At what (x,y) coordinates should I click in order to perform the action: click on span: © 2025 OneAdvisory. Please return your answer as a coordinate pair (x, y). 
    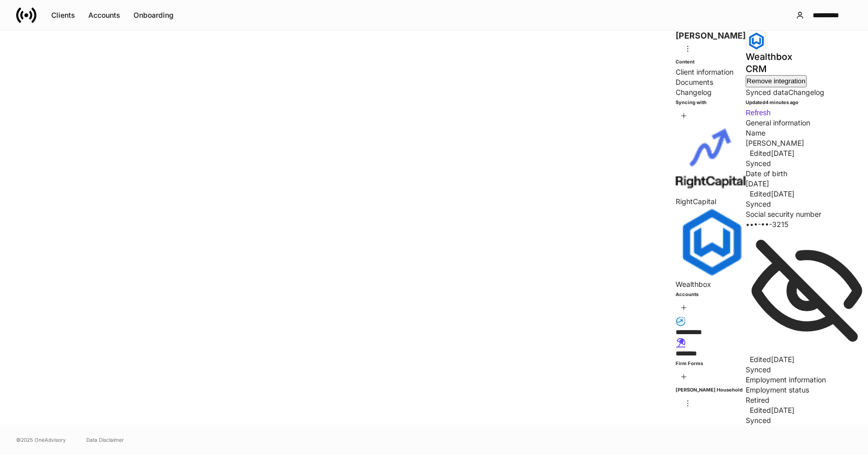
    Looking at the image, I should click on (41, 440).